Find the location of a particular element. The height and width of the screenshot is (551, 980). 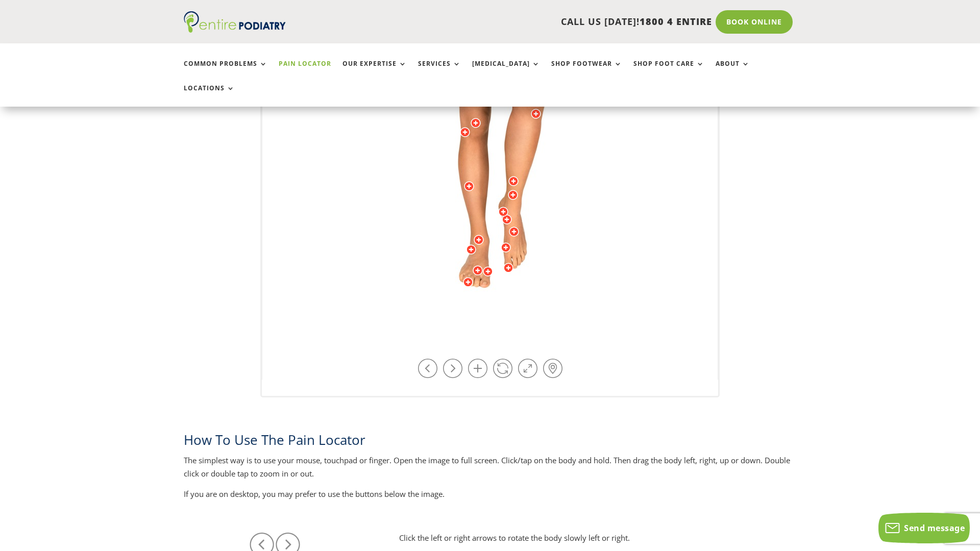

a: Common Problems is located at coordinates (226, 71).